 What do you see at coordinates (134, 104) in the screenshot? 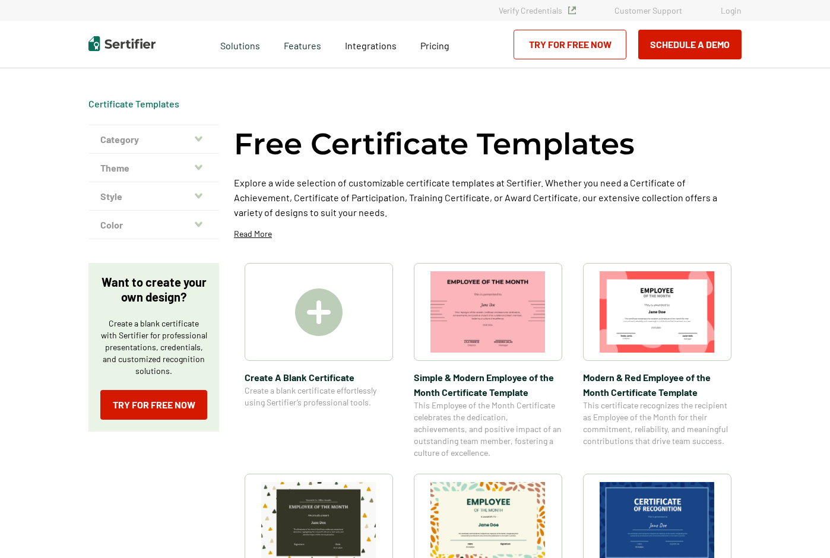
I see `span: Certificate Templates` at bounding box center [134, 104].